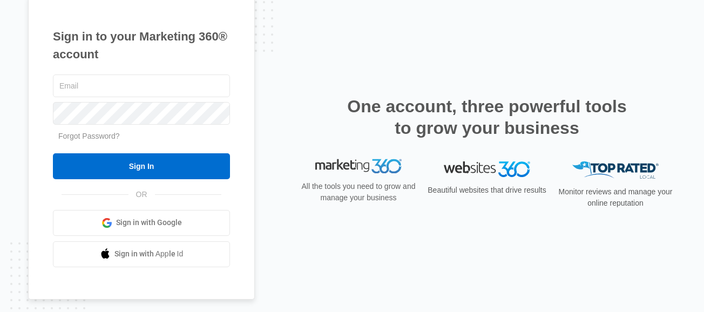 The height and width of the screenshot is (312, 704). Describe the element at coordinates (142, 194) in the screenshot. I see `span: OR` at that location.